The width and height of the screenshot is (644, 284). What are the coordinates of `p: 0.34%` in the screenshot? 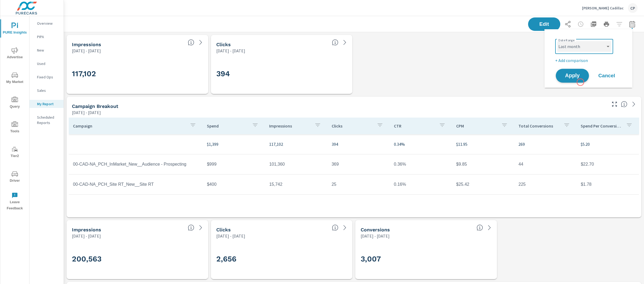 It's located at (421, 144).